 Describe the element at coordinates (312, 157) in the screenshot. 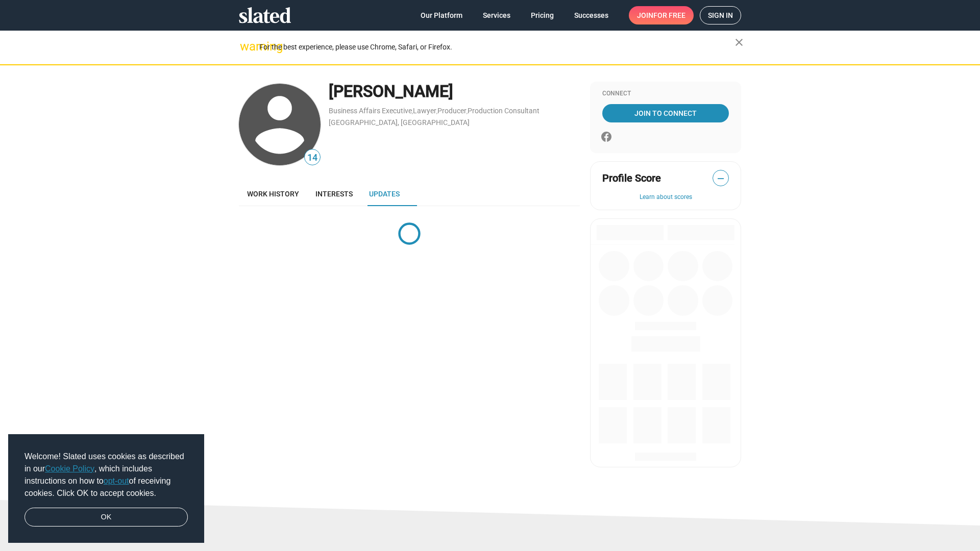

I see `span: 14` at that location.